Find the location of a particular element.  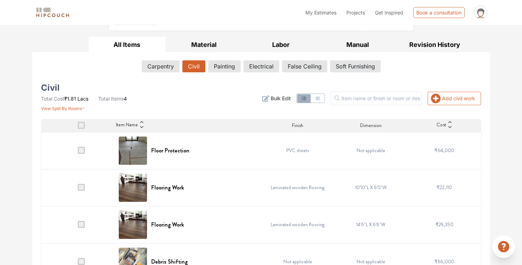

span: Dimension is located at coordinates (370, 125).